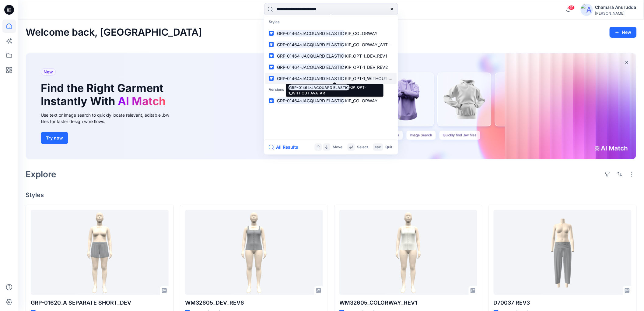 The height and width of the screenshot is (311, 644). Describe the element at coordinates (331, 67) in the screenshot. I see `a: GRP-01464-JACQUARD ELASTICKIP_OPT-1_DEV_REV2` at that location.